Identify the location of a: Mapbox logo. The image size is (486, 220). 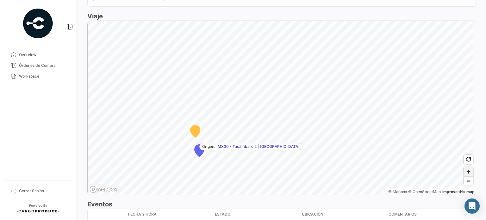
(103, 189).